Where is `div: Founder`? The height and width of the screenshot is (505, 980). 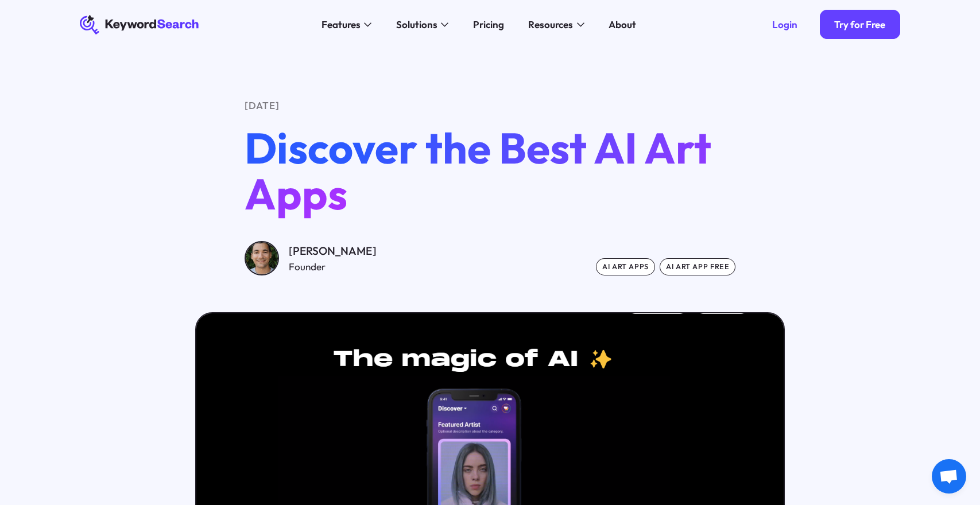
div: Founder is located at coordinates (333, 267).